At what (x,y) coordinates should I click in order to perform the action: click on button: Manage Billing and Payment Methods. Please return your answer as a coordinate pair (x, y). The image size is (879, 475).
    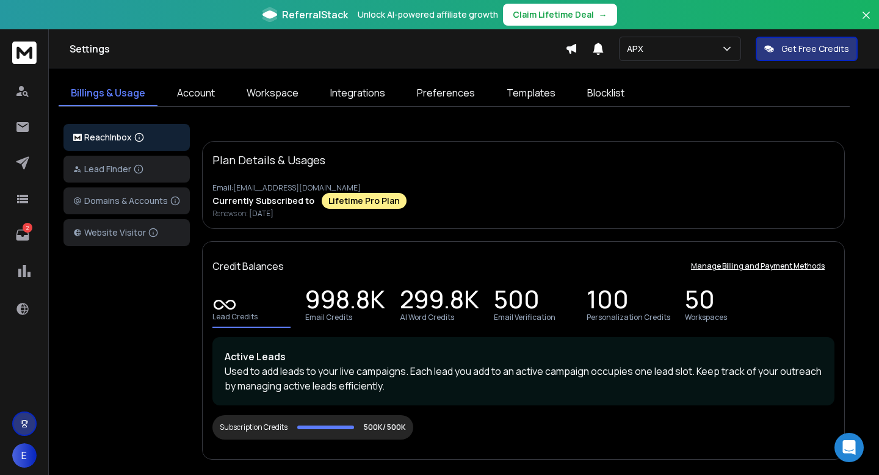
    Looking at the image, I should click on (757, 266).